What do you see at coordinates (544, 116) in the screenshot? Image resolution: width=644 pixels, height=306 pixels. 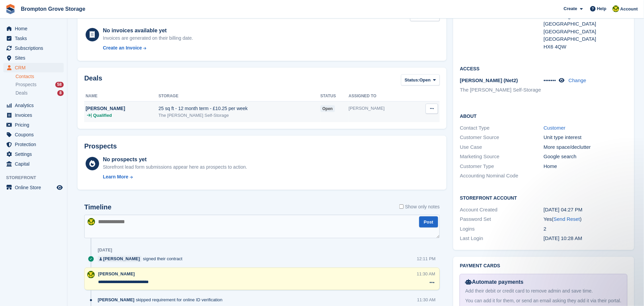 I see `h2: About` at bounding box center [544, 116].